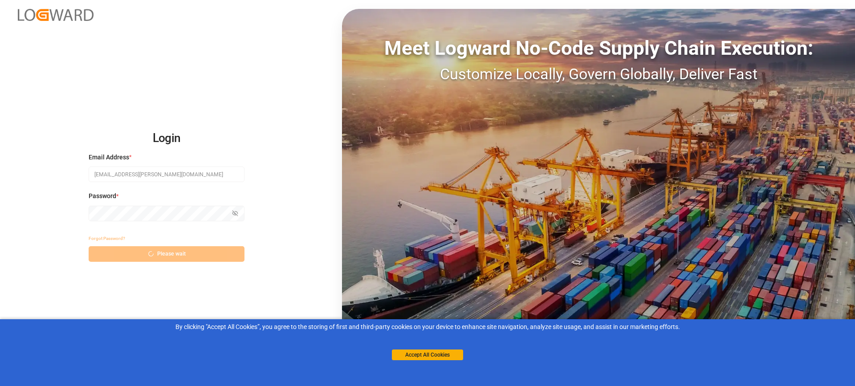 This screenshot has width=855, height=386. What do you see at coordinates (598, 48) in the screenshot?
I see `div: Meet Logward No-Code Supply Chain Execution:` at bounding box center [598, 48].